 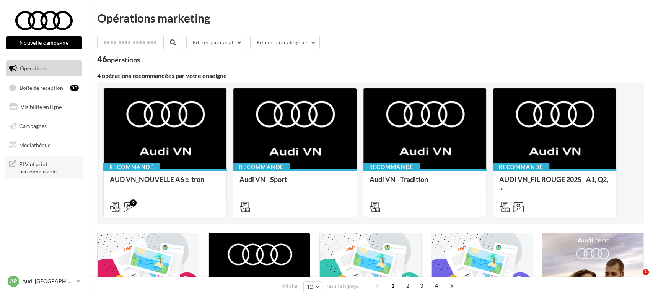 I want to click on span: AUDI VN_FIL ROUGE 2025 - A1, Q2, ..., so click(x=553, y=183).